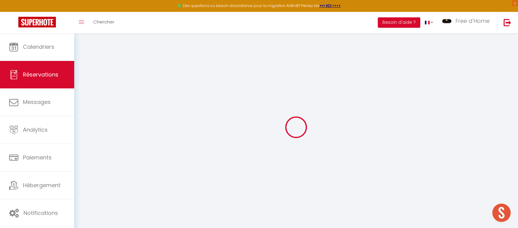 This screenshot has height=228, width=518. What do you see at coordinates (399, 23) in the screenshot?
I see `button: Besoin d'aide ?` at bounding box center [399, 23].